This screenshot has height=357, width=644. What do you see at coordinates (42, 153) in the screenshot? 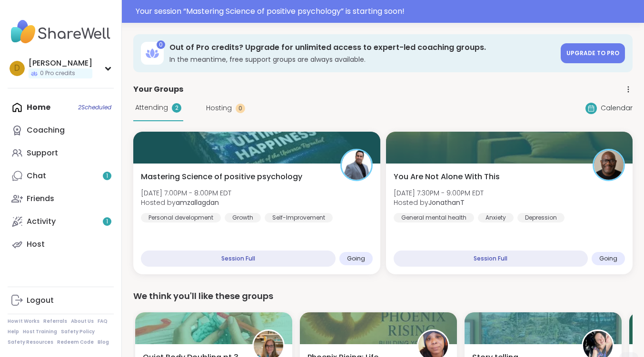
I see `div: Support` at bounding box center [42, 153].